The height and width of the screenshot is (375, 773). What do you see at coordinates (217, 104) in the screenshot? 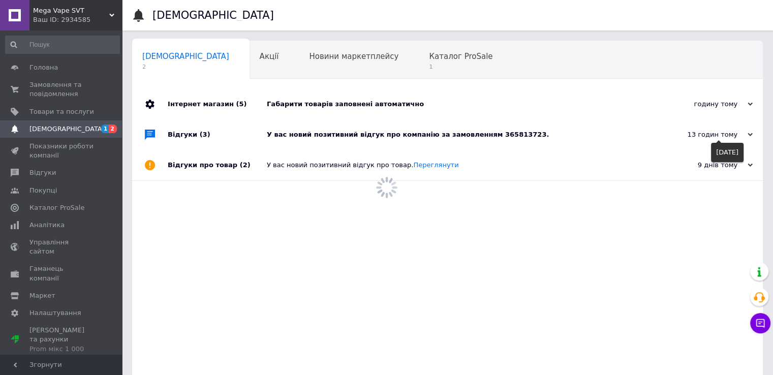
I see `div: Інтернет магазин` at bounding box center [217, 104].